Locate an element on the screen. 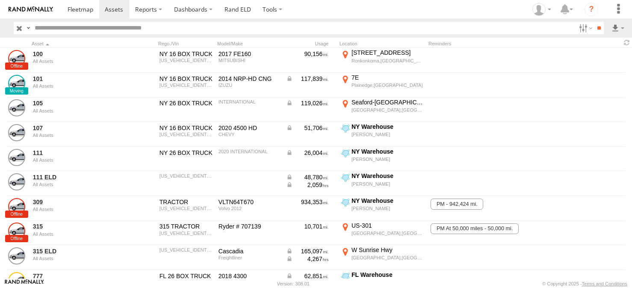  div: INTERNATIONAL is located at coordinates (249, 102).